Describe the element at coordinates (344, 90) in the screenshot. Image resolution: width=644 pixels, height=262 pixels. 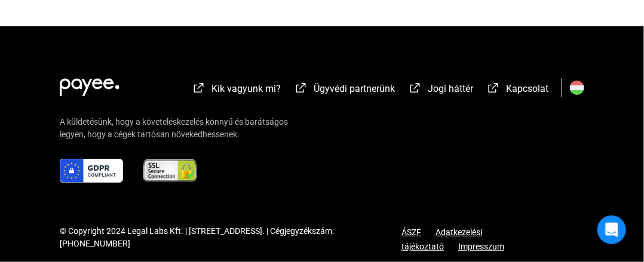
I see `a: external-link-whiteÜgyvédi partnerünk` at that location.